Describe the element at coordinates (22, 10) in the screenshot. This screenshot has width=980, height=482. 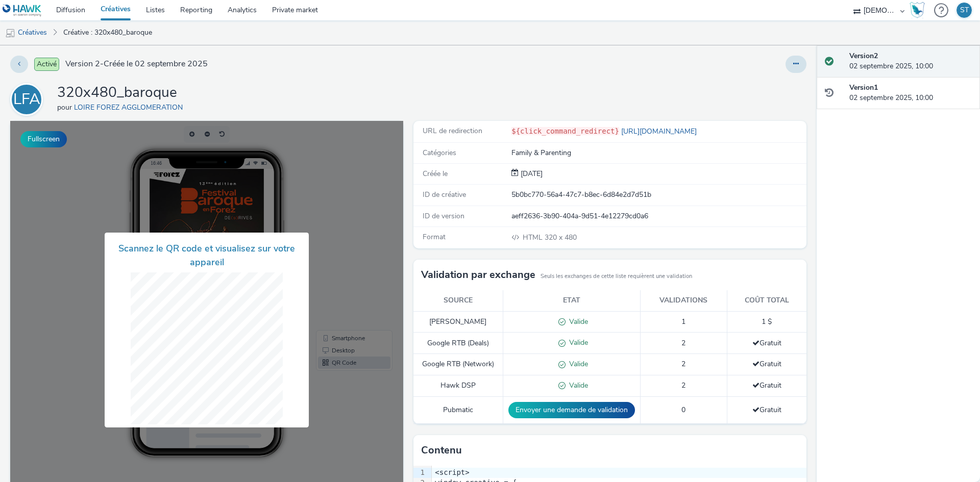
I see `img: undefined Logo` at that location.